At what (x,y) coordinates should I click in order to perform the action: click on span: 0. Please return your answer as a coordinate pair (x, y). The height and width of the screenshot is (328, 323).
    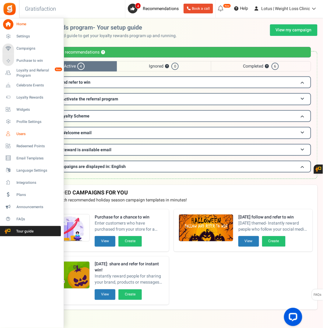
    Looking at the image, I should click on (175, 66).